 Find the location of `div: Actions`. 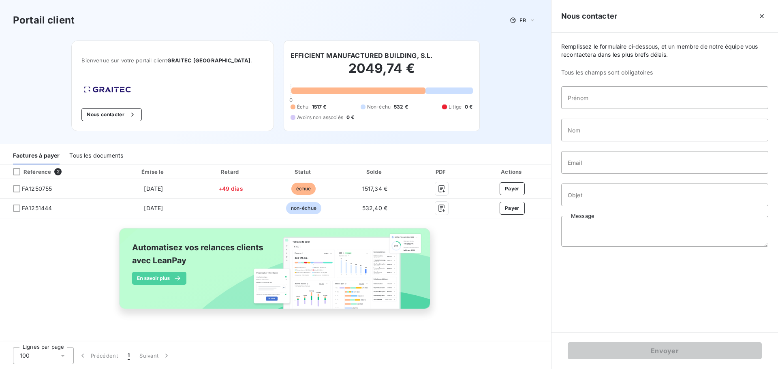

div: Actions is located at coordinates (512, 172).